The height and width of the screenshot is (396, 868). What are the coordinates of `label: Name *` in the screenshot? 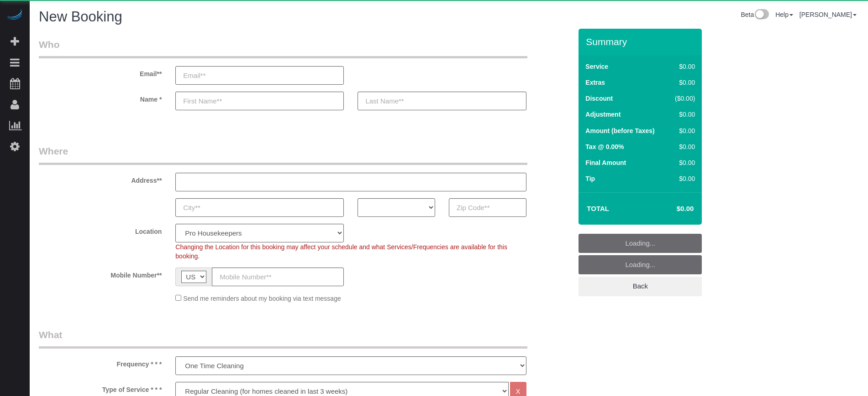 It's located at (100, 98).